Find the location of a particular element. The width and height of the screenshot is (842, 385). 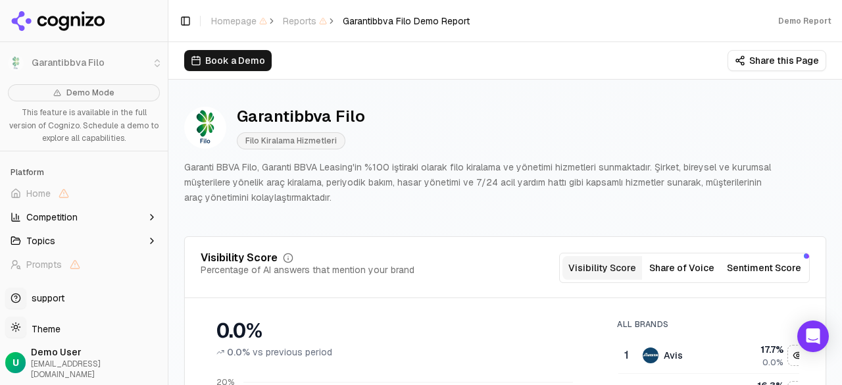

div: 1 is located at coordinates (626, 355).